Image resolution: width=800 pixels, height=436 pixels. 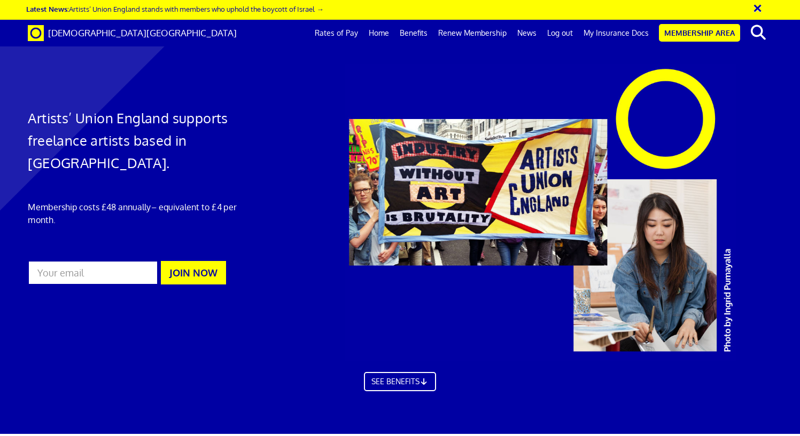 What do you see at coordinates (93, 273) in the screenshot?
I see `input: Your email` at bounding box center [93, 273].